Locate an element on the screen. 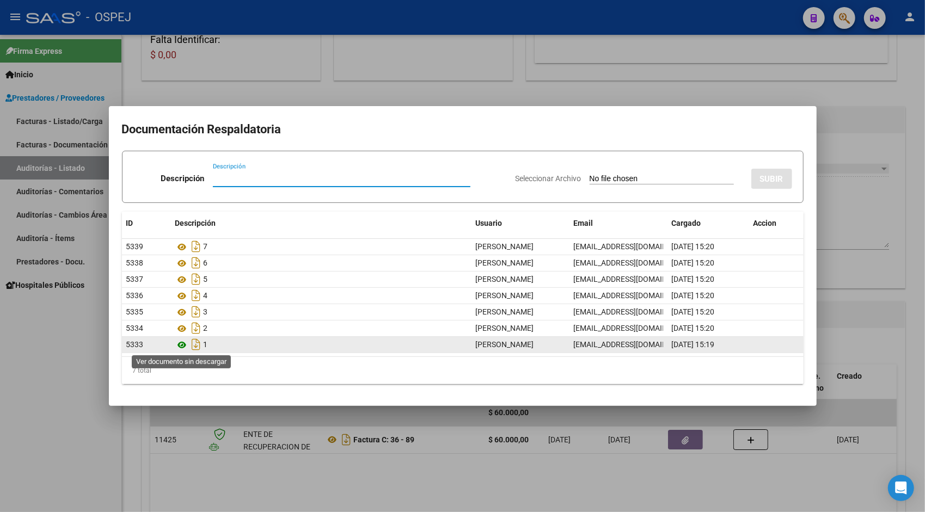  span: SUBIR is located at coordinates (771, 179).